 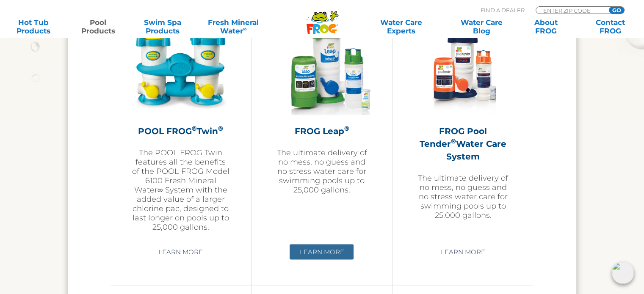 I want to click on h2: FROG Leap, so click(x=322, y=130).